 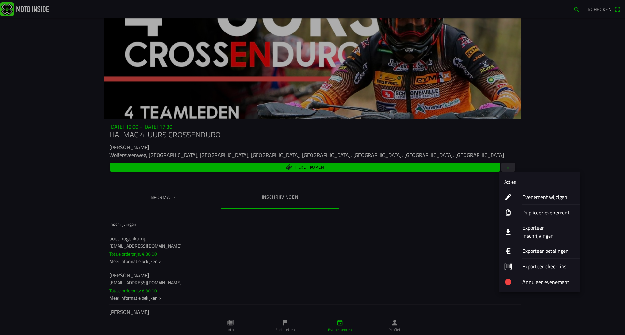 What do you see at coordinates (549, 232) in the screenshot?
I see `ion-label: Exporteer inschrijvingen` at bounding box center [549, 232].